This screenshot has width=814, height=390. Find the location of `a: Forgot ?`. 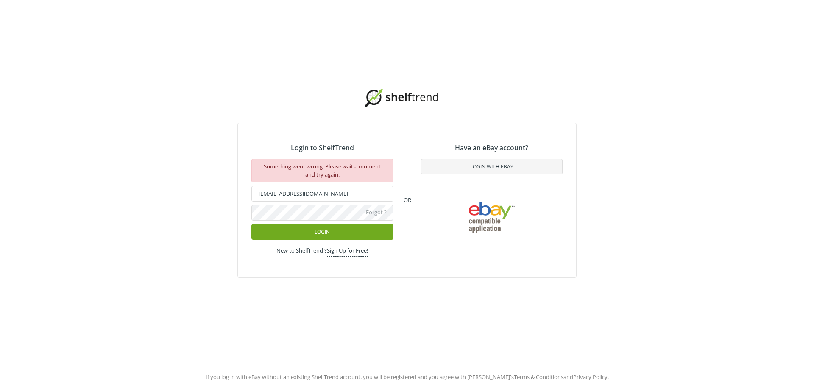

a: Forgot ? is located at coordinates (376, 213).